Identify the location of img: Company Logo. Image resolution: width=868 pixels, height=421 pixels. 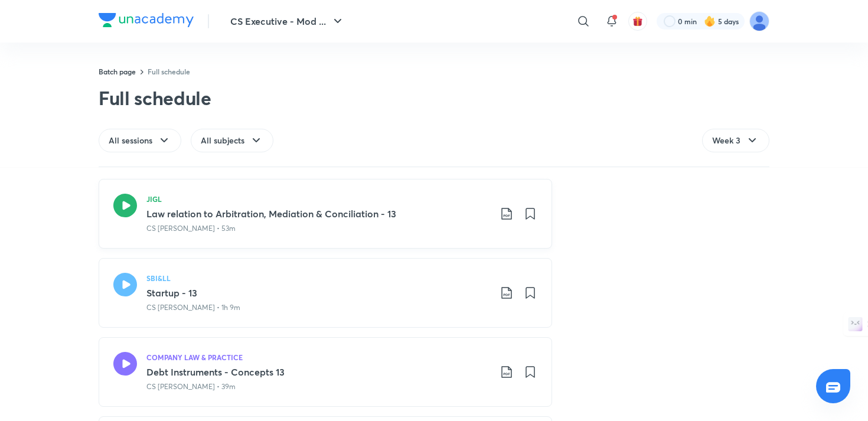
(146, 20).